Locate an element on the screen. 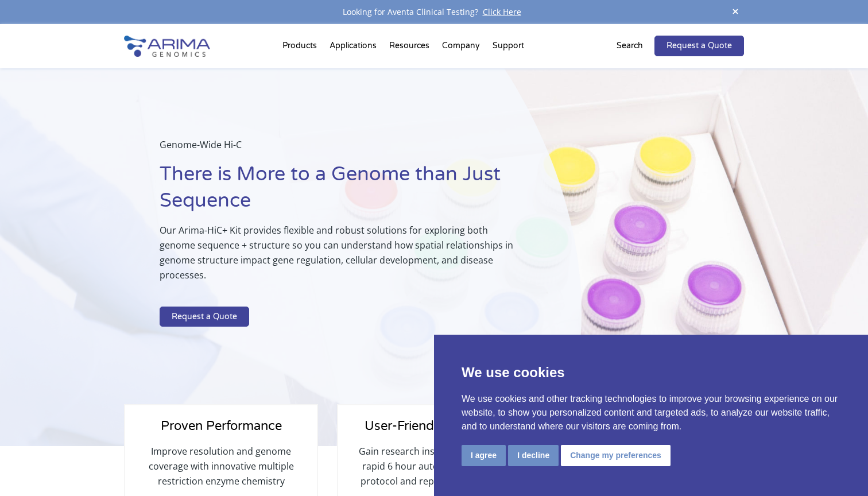  p: Search is located at coordinates (630, 46).